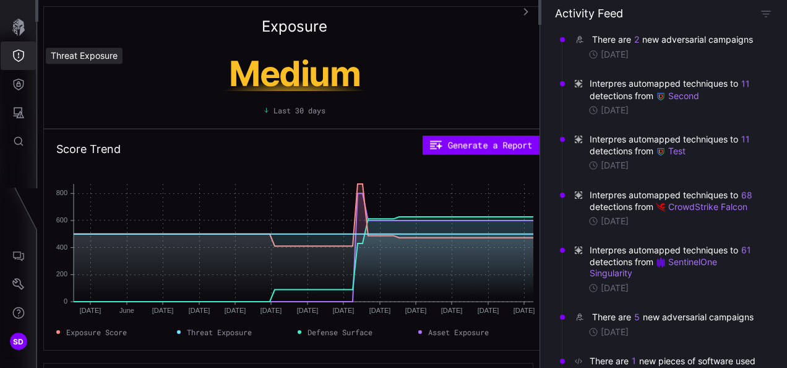 The image size is (787, 368). Describe the element at coordinates (661, 207) in the screenshot. I see `img: Demo CrowdStrike Falcon` at that location.